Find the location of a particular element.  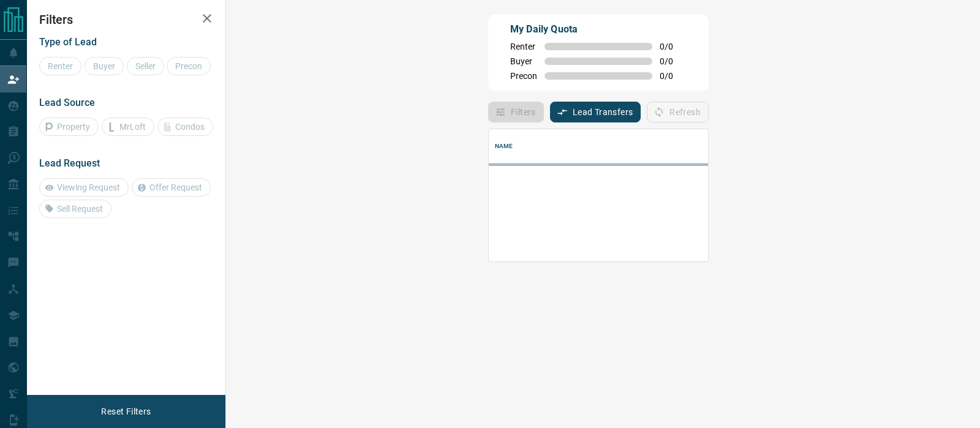

span: Lead Source is located at coordinates (67, 102).